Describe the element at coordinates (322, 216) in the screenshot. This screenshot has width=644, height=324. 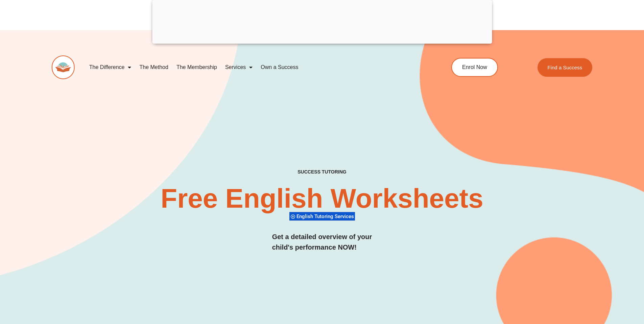
I see `div: English Tutoring Services` at that location.